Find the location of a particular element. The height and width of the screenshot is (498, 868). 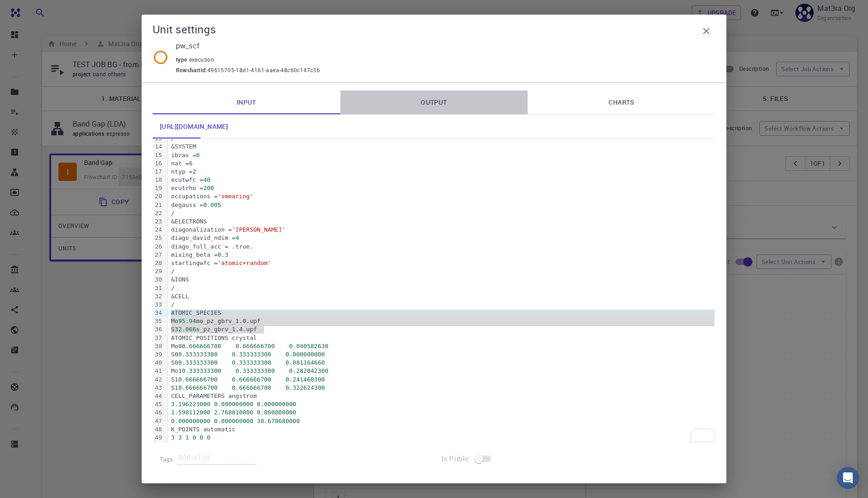

div: 23 is located at coordinates (158, 222).